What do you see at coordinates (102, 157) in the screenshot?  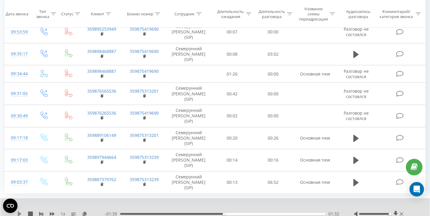 I see `a: 359897944664` at bounding box center [102, 157].